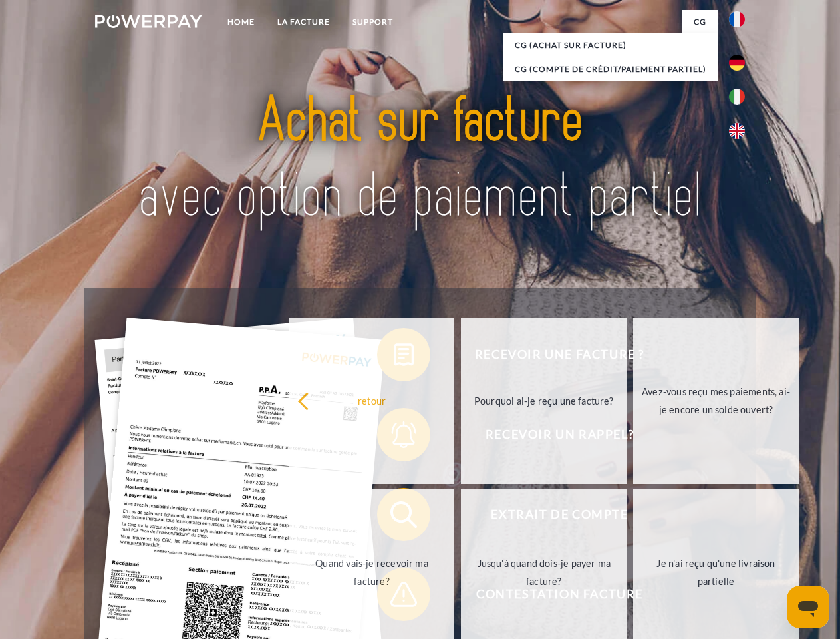  Describe the element at coordinates (419, 159) in the screenshot. I see `img: title-powerpay_fr.svg` at that location.